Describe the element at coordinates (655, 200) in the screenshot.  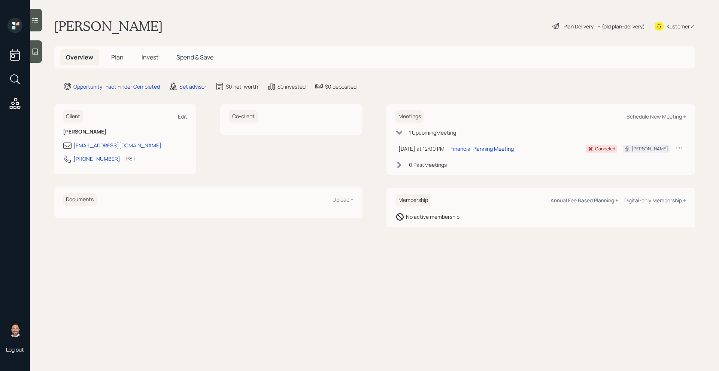
I see `div: Digital-only Membership +` at that location.